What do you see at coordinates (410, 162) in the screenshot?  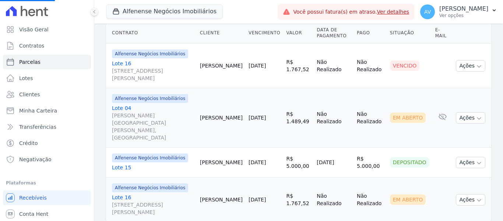 I see `div: Depositado` at bounding box center [410, 162].